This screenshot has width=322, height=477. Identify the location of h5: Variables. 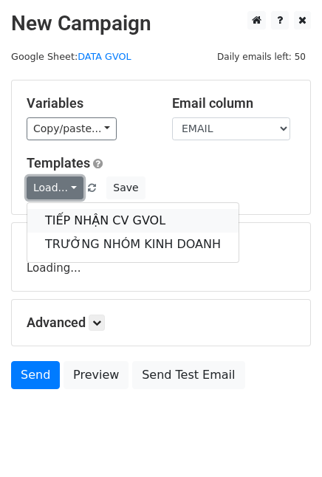
(88, 103).